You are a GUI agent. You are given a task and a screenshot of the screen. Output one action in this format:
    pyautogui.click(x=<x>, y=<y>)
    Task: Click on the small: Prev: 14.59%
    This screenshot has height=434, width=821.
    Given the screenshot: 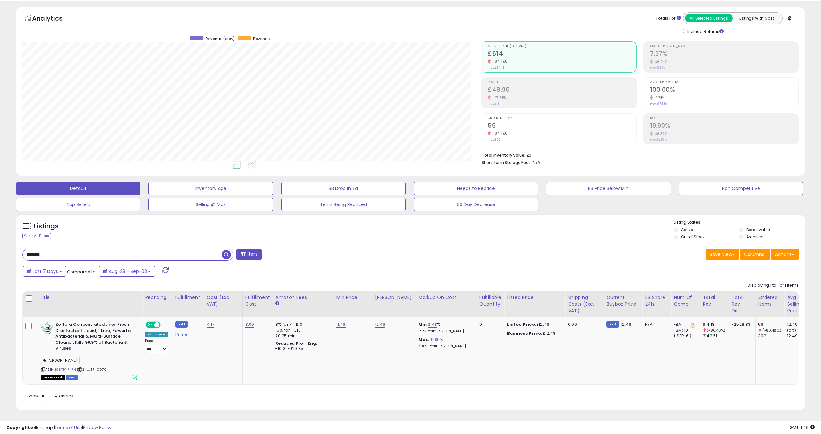 What is the action you would take?
    pyautogui.click(x=658, y=140)
    